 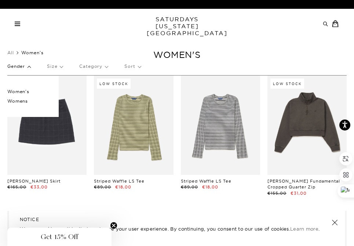 What do you see at coordinates (29, 92) in the screenshot?
I see `p: Women's` at bounding box center [29, 92].